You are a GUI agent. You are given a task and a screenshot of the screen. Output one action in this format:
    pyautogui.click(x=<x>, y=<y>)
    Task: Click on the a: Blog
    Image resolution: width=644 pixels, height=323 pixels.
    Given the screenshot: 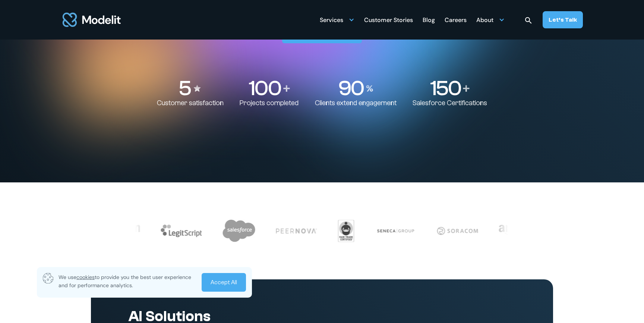 What is the action you would take?
    pyautogui.click(x=428, y=19)
    